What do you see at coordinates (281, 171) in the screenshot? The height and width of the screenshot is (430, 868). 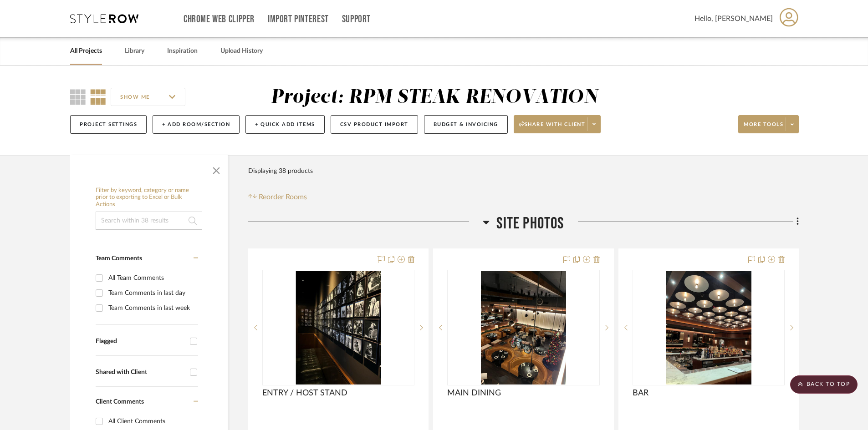 I see `div: Displaying 38 products` at bounding box center [281, 171].